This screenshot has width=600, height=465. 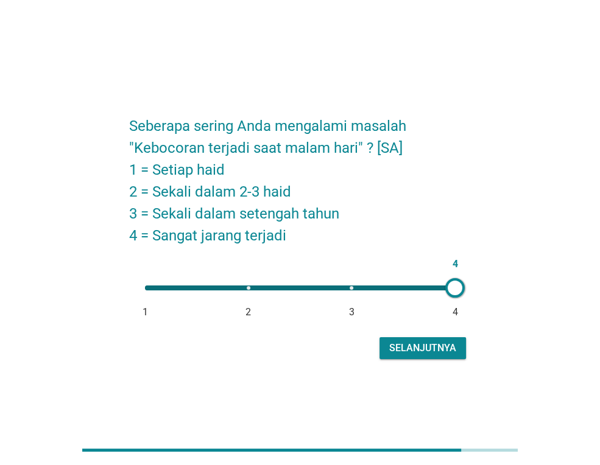 I want to click on span: 3, so click(x=352, y=313).